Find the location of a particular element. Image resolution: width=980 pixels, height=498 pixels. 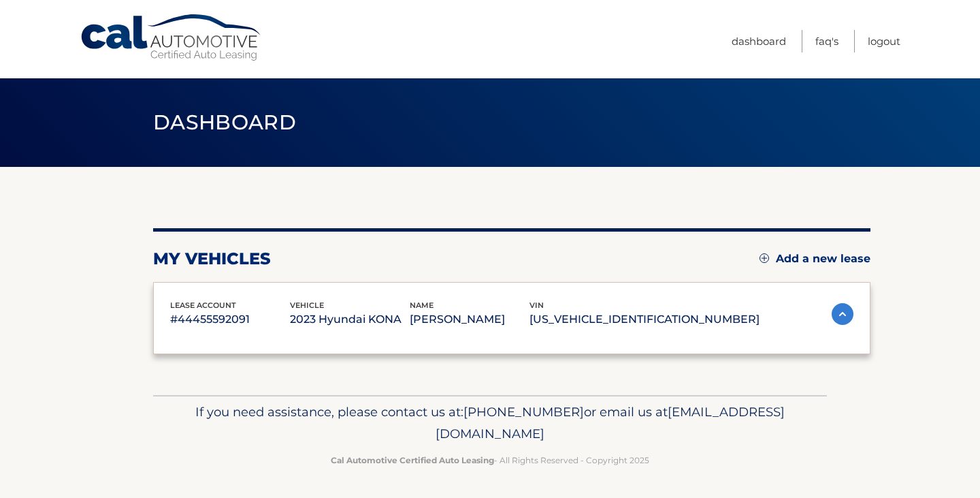

strong: Cal Automotive Certified Auto Leasing is located at coordinates (413, 459).